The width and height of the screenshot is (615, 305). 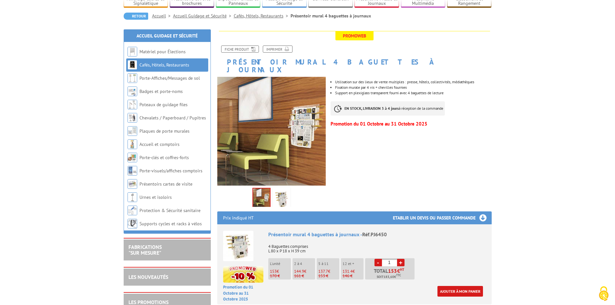 What do you see at coordinates (389, 277) in the screenshot?
I see `span: 183,60` at bounding box center [389, 277].